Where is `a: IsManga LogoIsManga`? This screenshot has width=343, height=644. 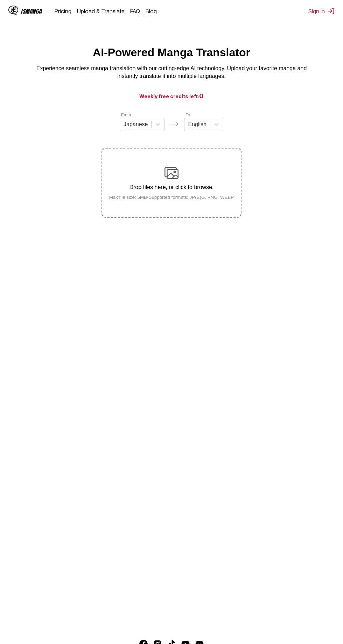 a: IsManga LogoIsManga is located at coordinates (31, 11).